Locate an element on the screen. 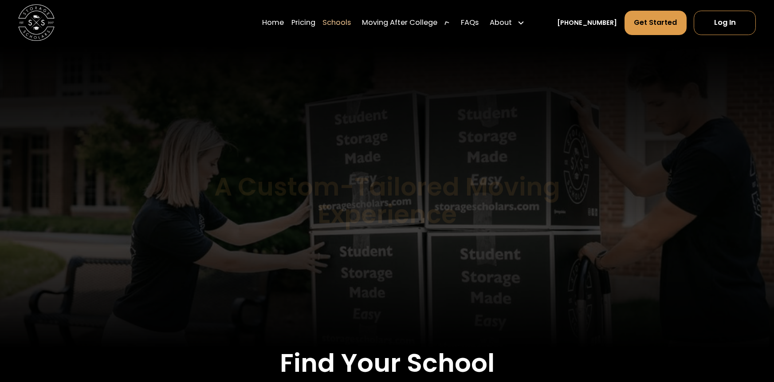 The width and height of the screenshot is (774, 382). div: Moving After College is located at coordinates (399, 23).